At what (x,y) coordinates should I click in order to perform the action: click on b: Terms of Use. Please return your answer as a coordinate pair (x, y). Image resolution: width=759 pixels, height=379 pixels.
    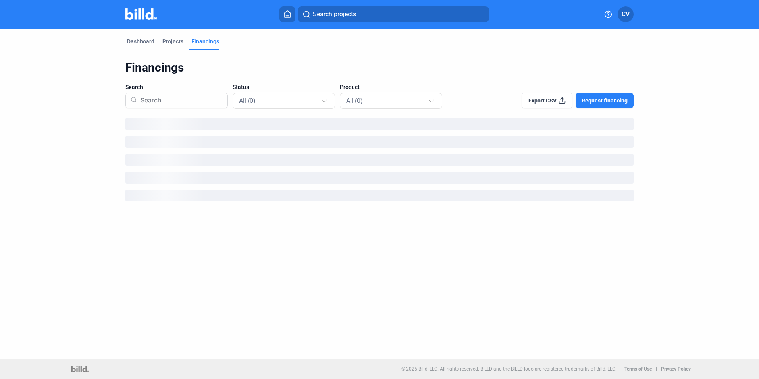
    Looking at the image, I should click on (638, 369).